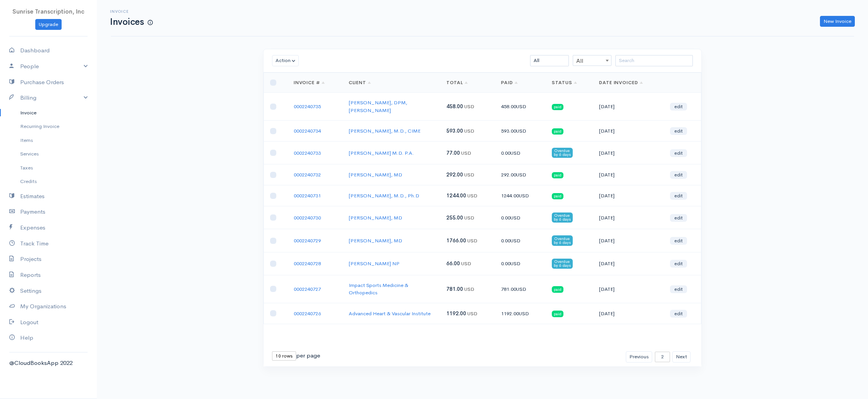  What do you see at coordinates (379, 289) in the screenshot?
I see `a: Impact Sports Medicine & Orthopedics` at bounding box center [379, 289].